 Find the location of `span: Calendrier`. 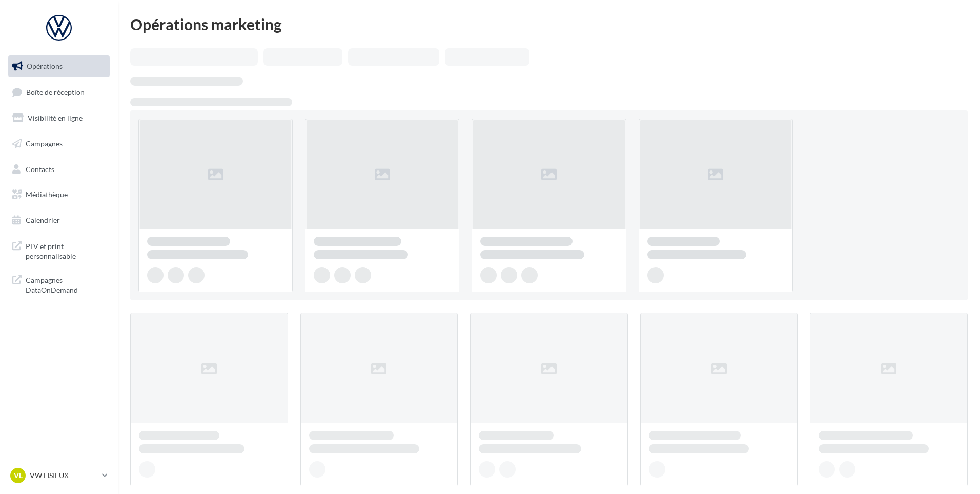

span: Calendrier is located at coordinates (43, 219).